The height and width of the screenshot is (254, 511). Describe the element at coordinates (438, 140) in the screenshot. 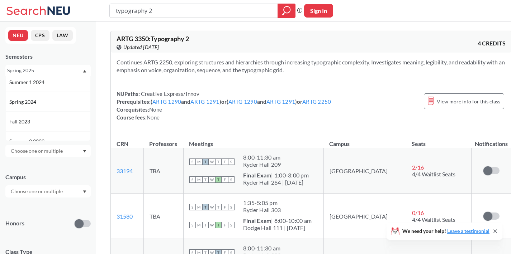

I see `th: Seats` at that location.